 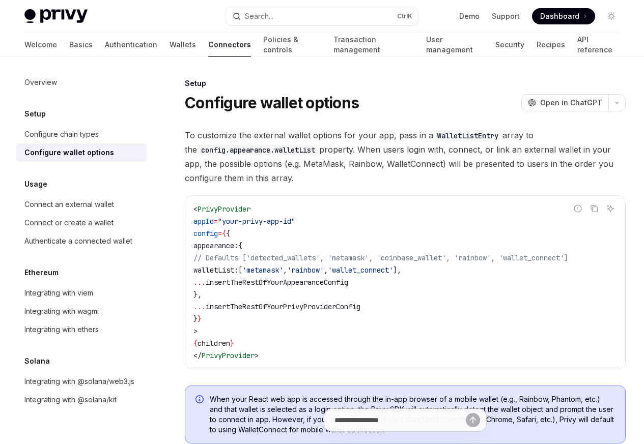 What do you see at coordinates (69, 153) in the screenshot?
I see `div: Configure wallet options` at bounding box center [69, 153].